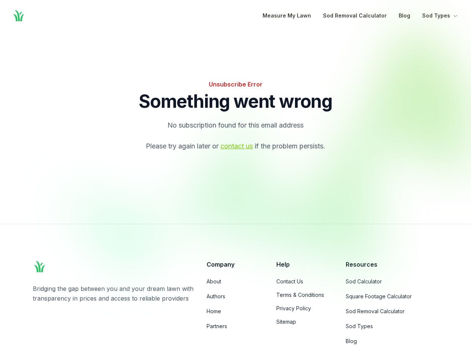 The image size is (471, 358). What do you see at coordinates (236, 146) in the screenshot?
I see `a: contact us` at bounding box center [236, 146].